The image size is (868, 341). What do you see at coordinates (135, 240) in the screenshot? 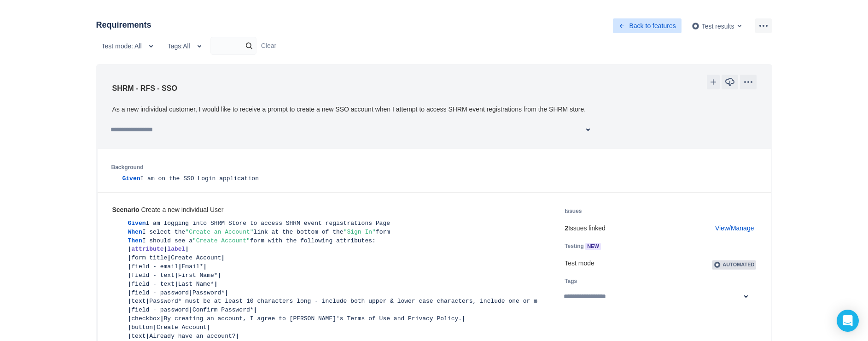
I see `span: Then` at bounding box center [135, 240].